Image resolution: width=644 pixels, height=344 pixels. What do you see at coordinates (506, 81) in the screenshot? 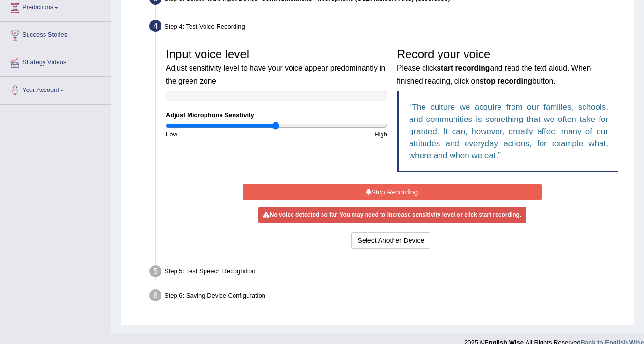
I see `b: stop recording` at bounding box center [506, 81].